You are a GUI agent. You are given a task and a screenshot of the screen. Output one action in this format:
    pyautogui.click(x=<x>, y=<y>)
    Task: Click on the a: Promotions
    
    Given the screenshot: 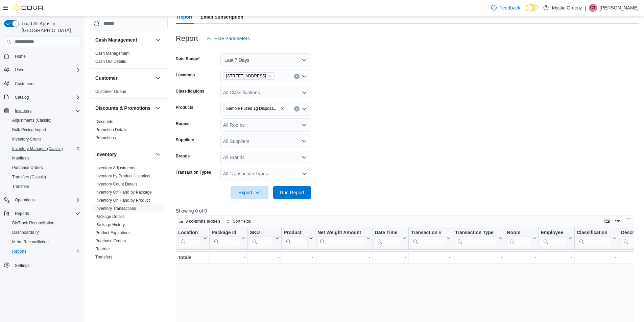 What is the action you would take?
    pyautogui.click(x=106, y=138)
    